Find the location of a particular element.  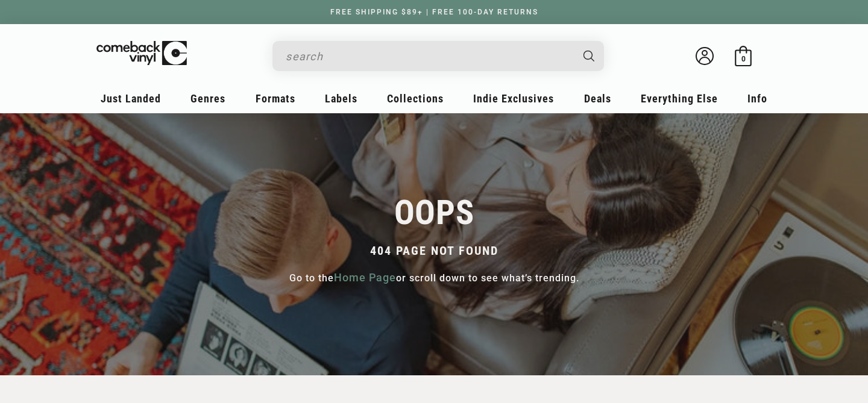

a: FREE SHIPPING $89+ | FREE 100-DAY RETURNS is located at coordinates (434, 12).